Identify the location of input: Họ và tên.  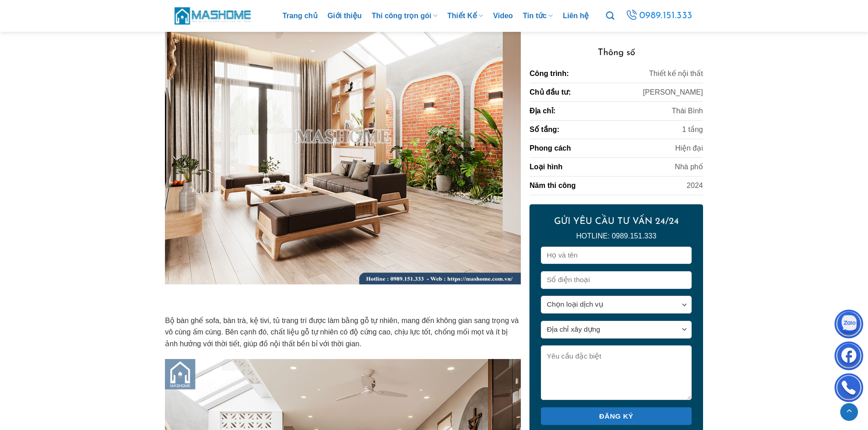
(616, 255).